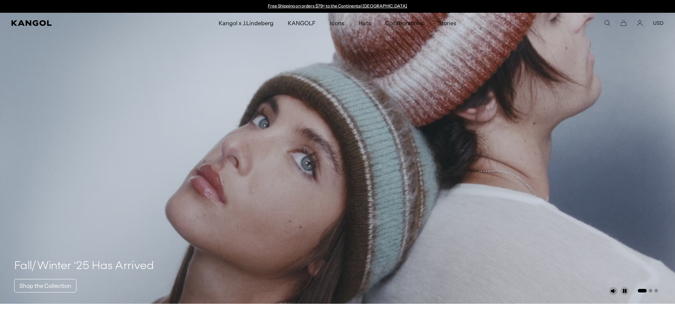 This screenshot has height=335, width=675. I want to click on span: Icons, so click(337, 23).